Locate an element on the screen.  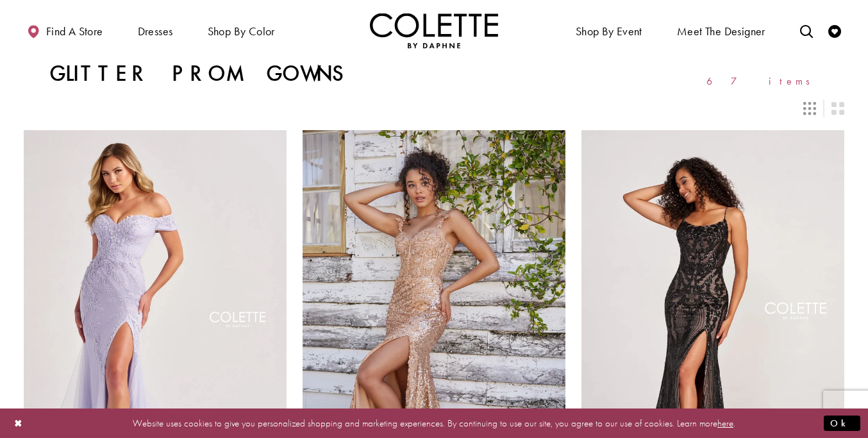
a: Find a store is located at coordinates (65, 30).